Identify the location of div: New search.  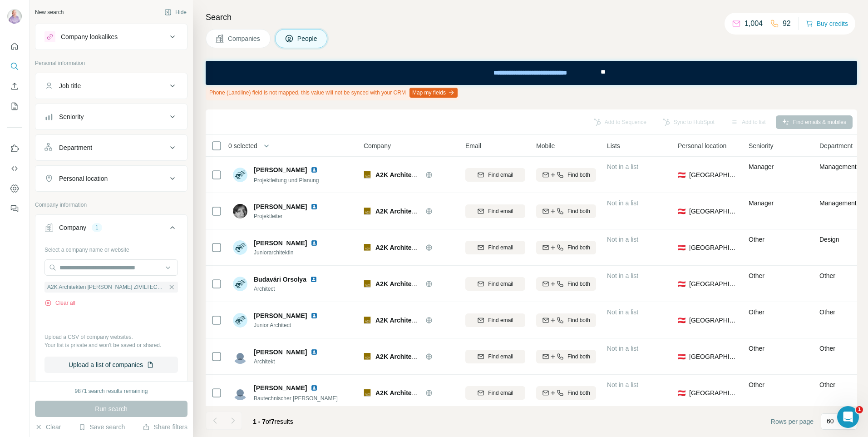
(49, 12).